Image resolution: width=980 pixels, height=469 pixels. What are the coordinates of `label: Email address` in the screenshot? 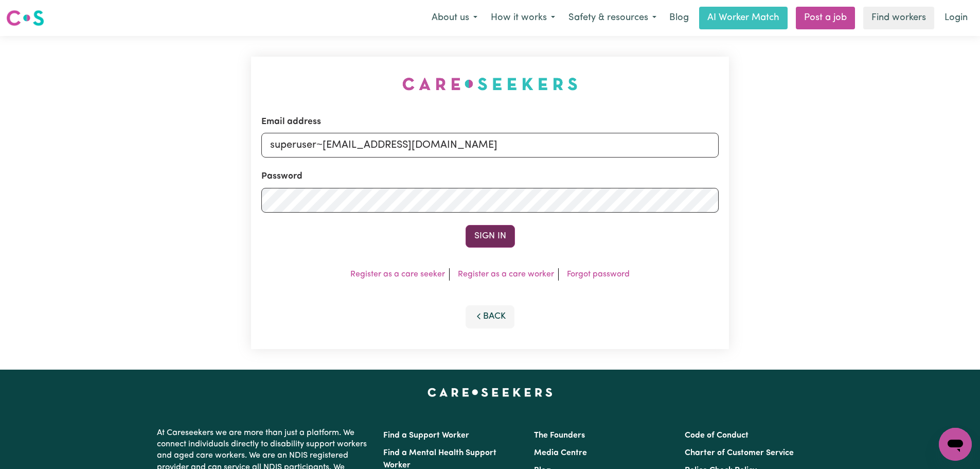 It's located at (291, 122).